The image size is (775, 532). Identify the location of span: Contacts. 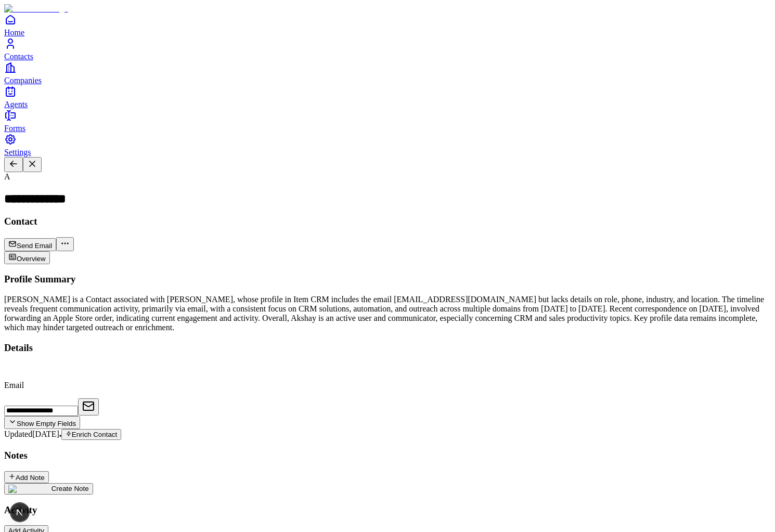
(19, 56).